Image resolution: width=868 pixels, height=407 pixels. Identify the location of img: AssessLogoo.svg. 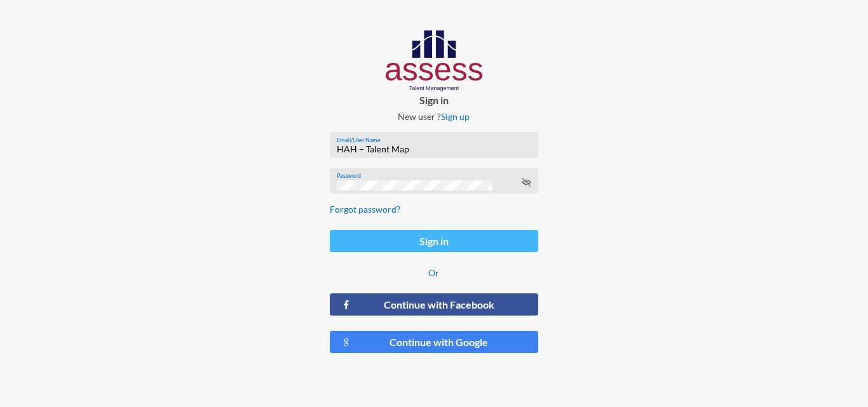
(434, 61).